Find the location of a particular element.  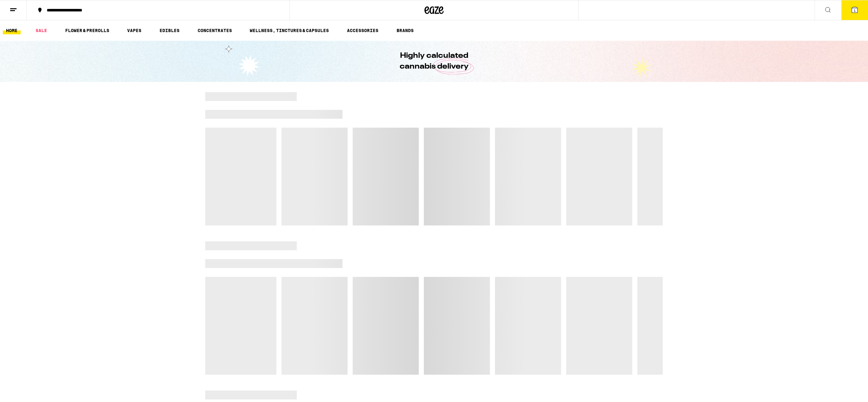

a: FLOWER & PREROLLS is located at coordinates (87, 30).